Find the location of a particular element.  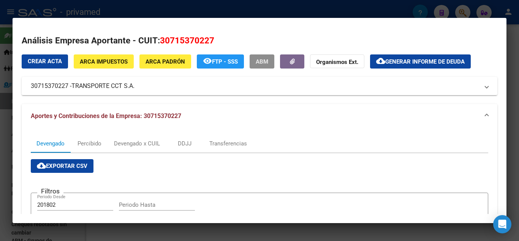

button: ARCA Padrón is located at coordinates (165, 61).